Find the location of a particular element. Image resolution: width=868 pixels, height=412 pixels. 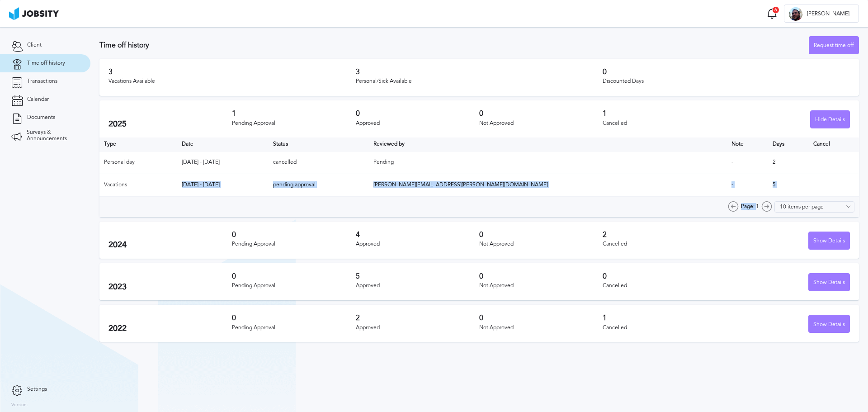

label: Version: is located at coordinates (20, 405).